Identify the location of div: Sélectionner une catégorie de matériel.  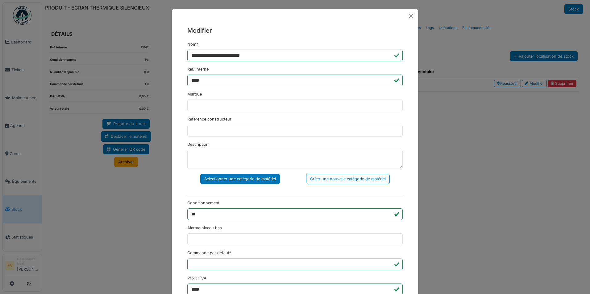
(240, 179).